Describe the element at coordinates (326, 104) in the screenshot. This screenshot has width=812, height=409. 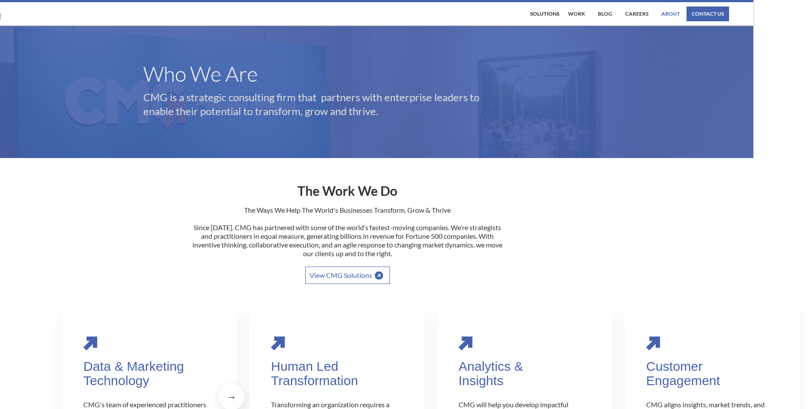
I see `p: CMG is a strategic consulting firm that partners with enterprise leaders to enable their potentia...` at that location.